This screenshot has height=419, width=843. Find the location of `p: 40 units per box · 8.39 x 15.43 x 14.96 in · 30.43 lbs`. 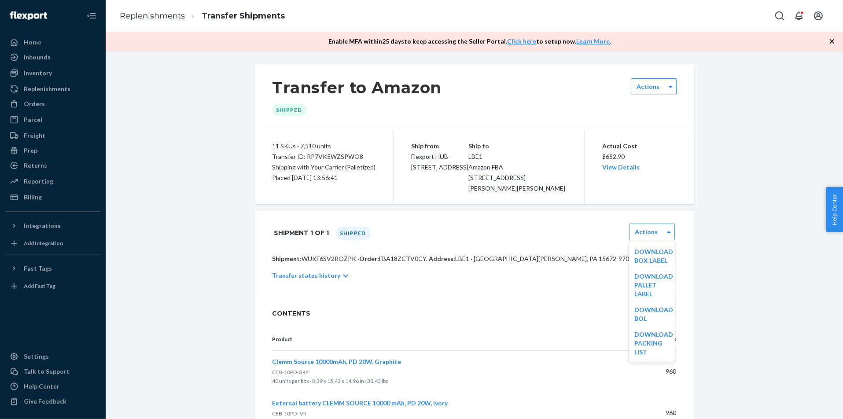

p: 40 units per box · 8.39 x 15.43 x 14.96 in · 30.43 lbs is located at coordinates (449, 381).